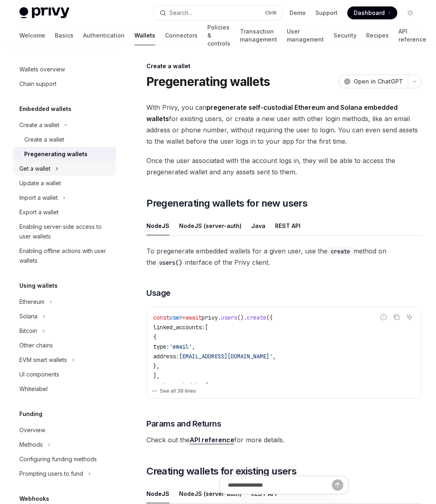 Image resolution: width=436 pixels, height=504 pixels. I want to click on button: Toggle Import a wallet section, so click(64, 198).